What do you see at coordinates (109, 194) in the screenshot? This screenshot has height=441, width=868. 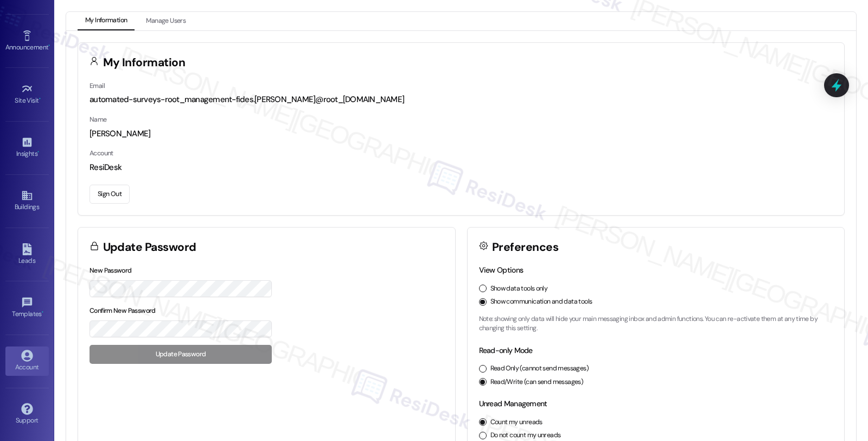 I see `button: Sign Out` at bounding box center [109, 194].